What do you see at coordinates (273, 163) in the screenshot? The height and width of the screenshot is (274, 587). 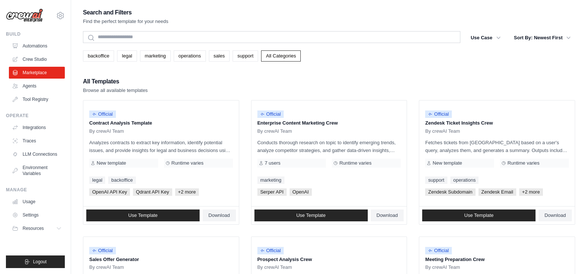 I see `span: 7 users` at bounding box center [273, 163].